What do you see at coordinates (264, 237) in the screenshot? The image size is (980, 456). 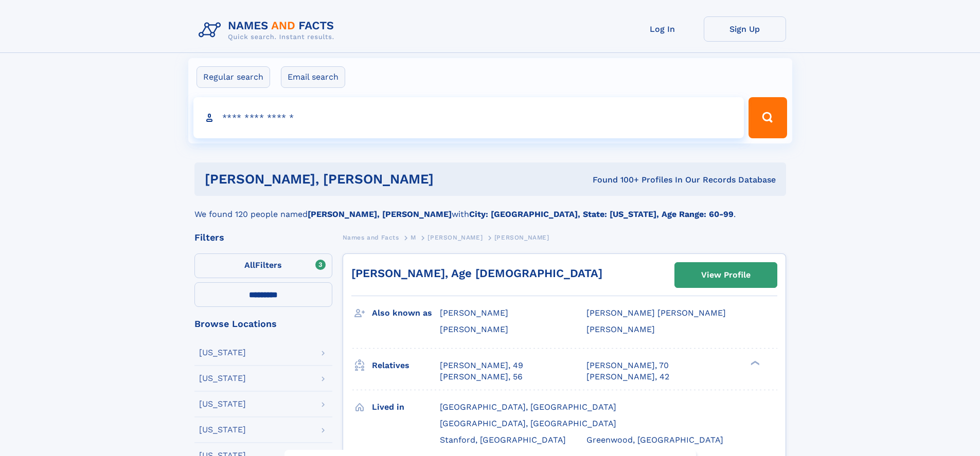 I see `div: Filters` at bounding box center [264, 237].